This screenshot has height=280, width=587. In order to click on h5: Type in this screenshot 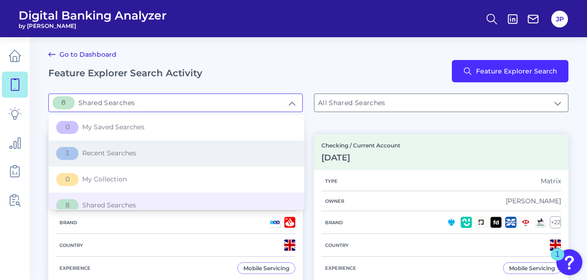, I will do `click(331, 181)`.